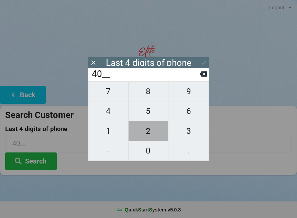 The width and height of the screenshot is (297, 218). Describe the element at coordinates (149, 91) in the screenshot. I see `button: 8` at that location.